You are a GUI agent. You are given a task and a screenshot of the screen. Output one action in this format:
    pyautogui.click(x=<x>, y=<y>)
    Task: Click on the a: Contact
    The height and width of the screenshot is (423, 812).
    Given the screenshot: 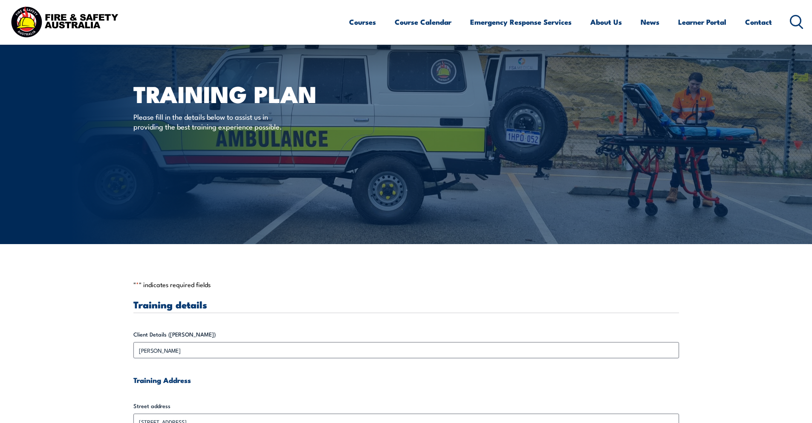 What is the action you would take?
    pyautogui.click(x=758, y=22)
    